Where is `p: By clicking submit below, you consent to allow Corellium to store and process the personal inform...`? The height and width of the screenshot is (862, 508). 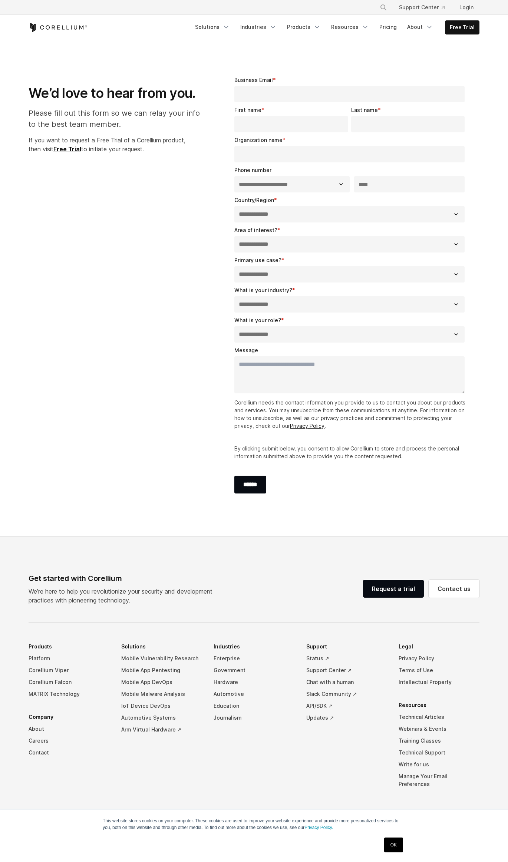
p: By clicking submit below, you consent to allow Corellium to store and process the personal inform... is located at coordinates (351, 452).